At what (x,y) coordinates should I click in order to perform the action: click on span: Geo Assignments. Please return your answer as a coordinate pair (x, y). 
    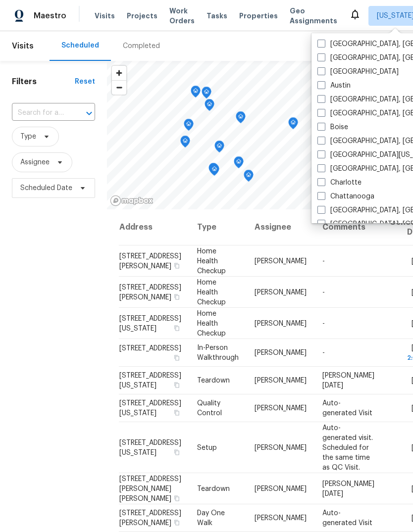
    Looking at the image, I should click on (313, 16).